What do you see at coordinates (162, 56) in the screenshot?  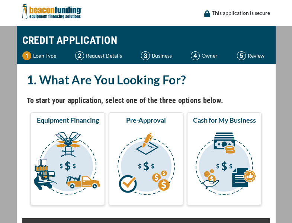 I see `p: Business` at bounding box center [162, 56].